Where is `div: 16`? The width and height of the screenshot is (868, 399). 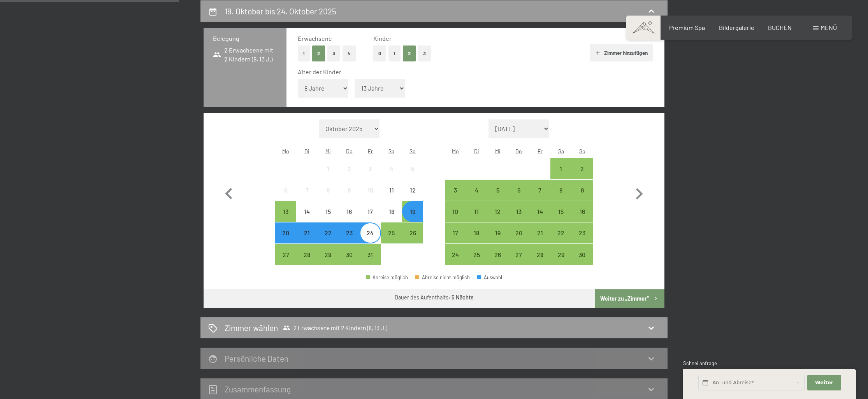 div: 16 is located at coordinates (582, 218).